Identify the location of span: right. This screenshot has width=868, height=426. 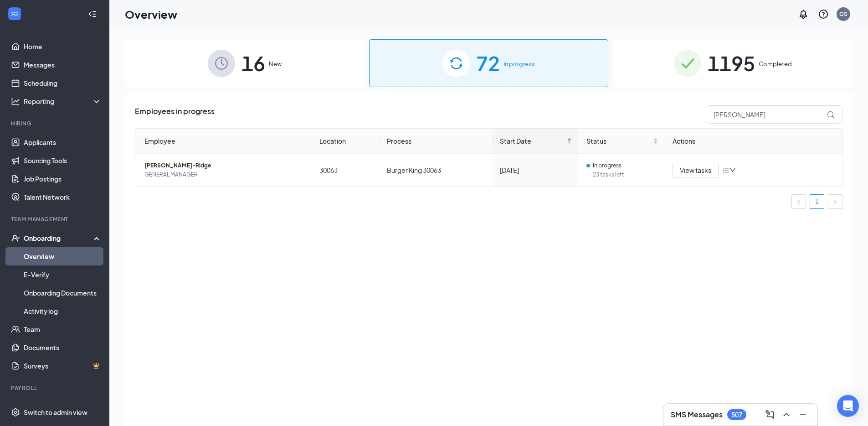
(835, 202).